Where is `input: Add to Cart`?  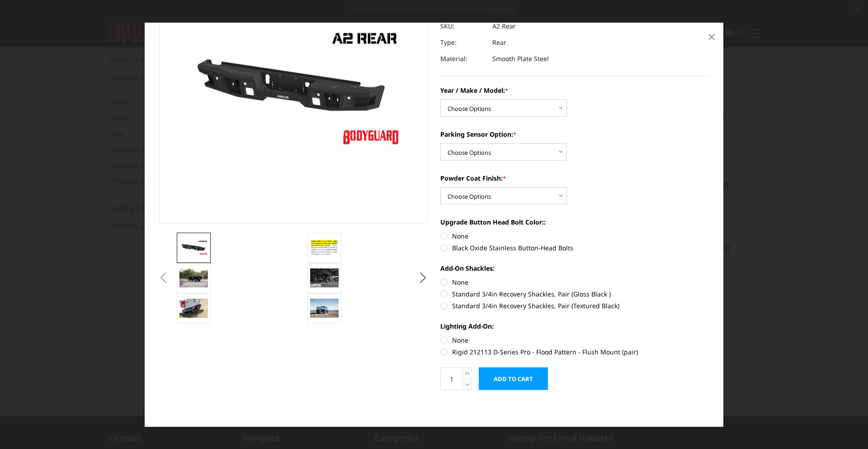 input: Add to Cart is located at coordinates (513, 379).